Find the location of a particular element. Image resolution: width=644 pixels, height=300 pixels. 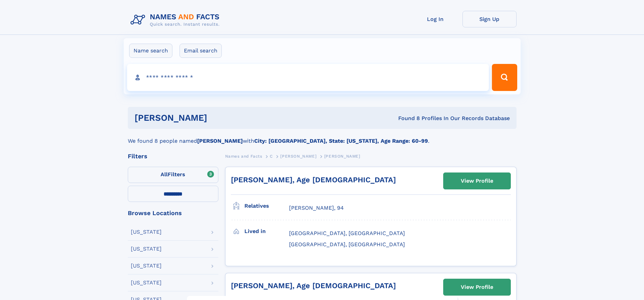

label: Filters is located at coordinates (173, 175).